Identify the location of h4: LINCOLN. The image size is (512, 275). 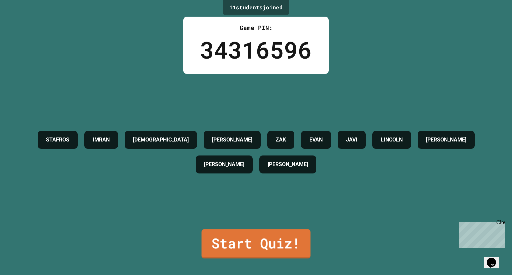
(392, 140).